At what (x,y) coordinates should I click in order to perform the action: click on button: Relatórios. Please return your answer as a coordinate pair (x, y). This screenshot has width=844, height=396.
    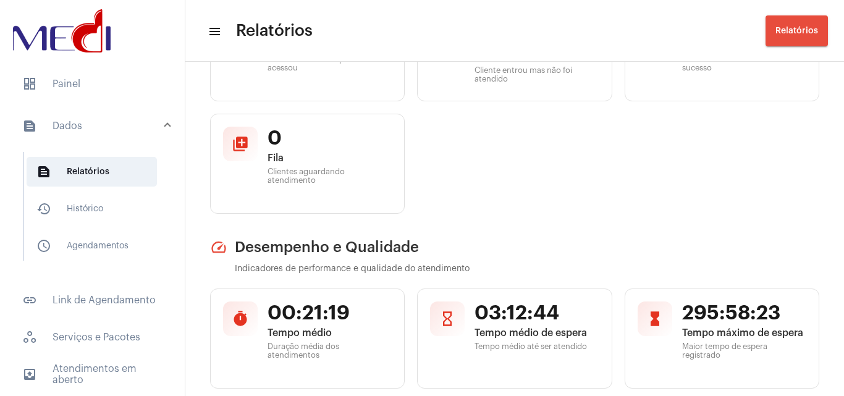
    Looking at the image, I should click on (796, 31).